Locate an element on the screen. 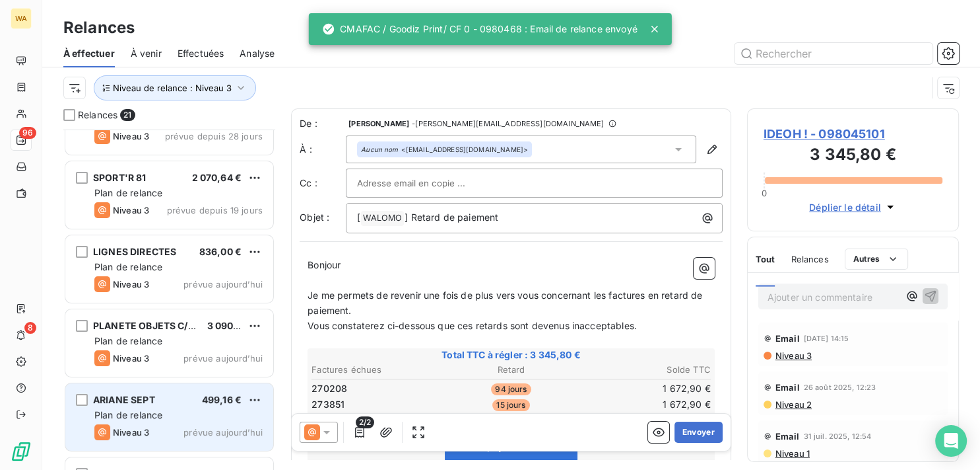 The width and height of the screenshot is (980, 470). span: Niveau de relance : Niveau 3 is located at coordinates (173, 88).